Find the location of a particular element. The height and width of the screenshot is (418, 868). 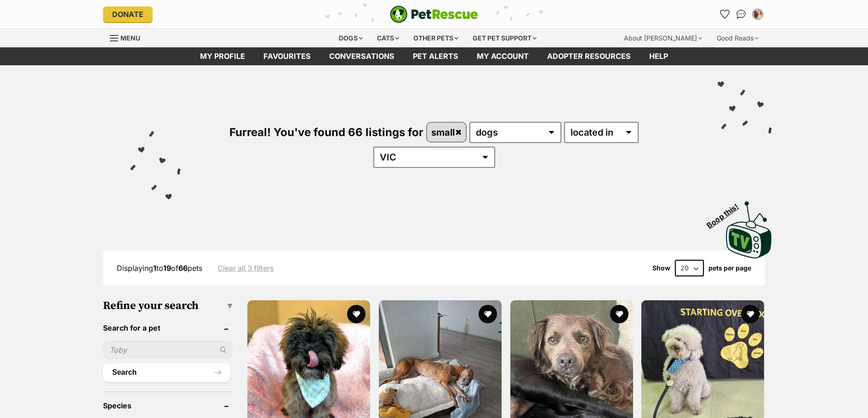

strong: 19 is located at coordinates (167, 268).